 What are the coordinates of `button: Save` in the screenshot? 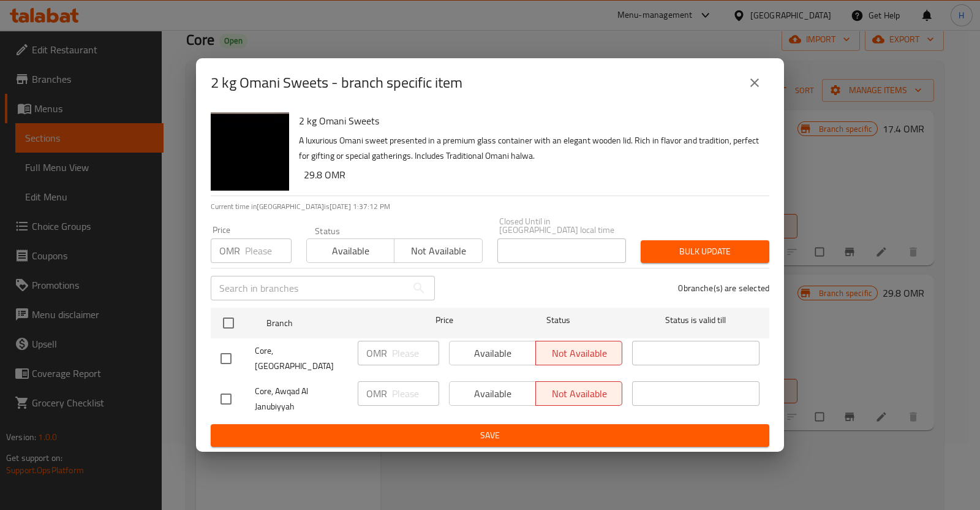 It's located at (490, 435).